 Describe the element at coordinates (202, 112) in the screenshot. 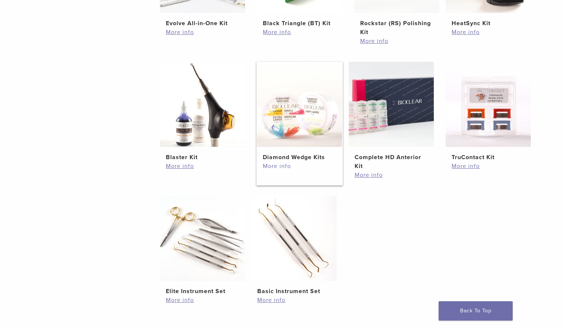

I see `a: Blaster KitBlaster Kit` at that location.